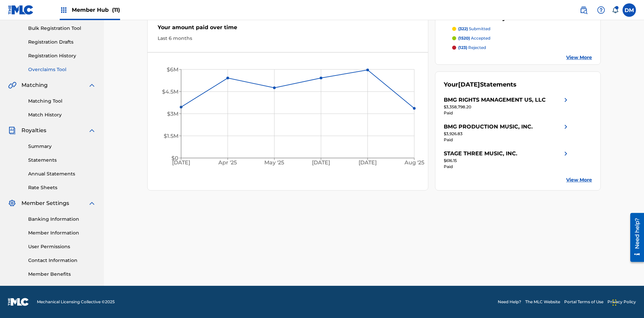 The height and width of the screenshot is (318, 644). What do you see at coordinates (288, 29) in the screenshot?
I see `div: Your amount paid over time` at bounding box center [288, 29].